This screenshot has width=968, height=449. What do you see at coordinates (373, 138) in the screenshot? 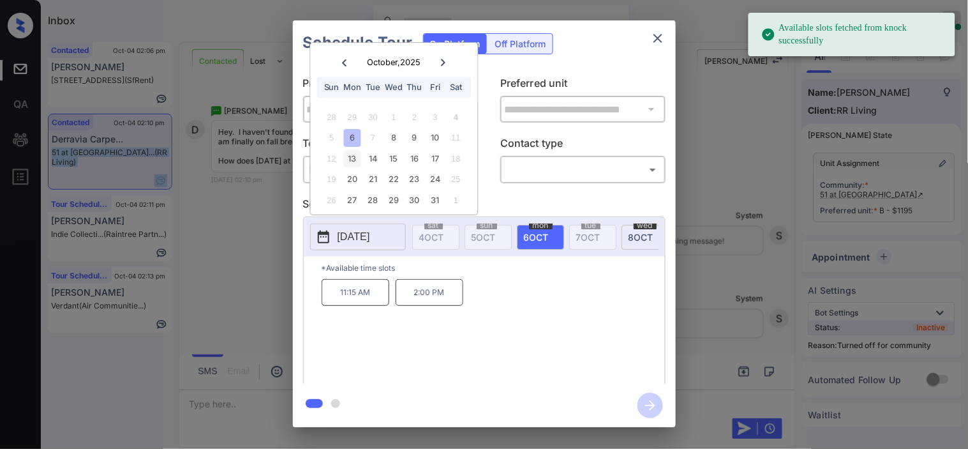
I see `div: Not available Tuesday, October 7th, 2025` at bounding box center [373, 138].